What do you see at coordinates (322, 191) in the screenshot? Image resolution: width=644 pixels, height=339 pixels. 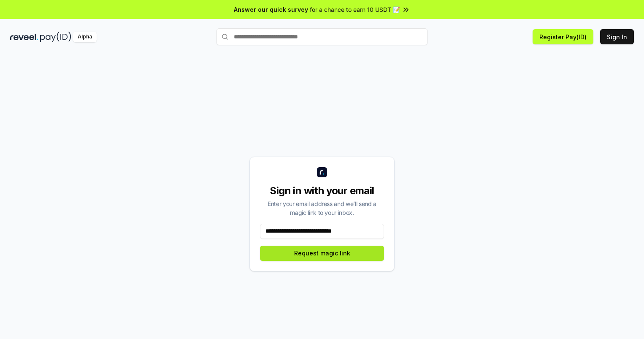 I see `div: Sign in with your email` at bounding box center [322, 191].